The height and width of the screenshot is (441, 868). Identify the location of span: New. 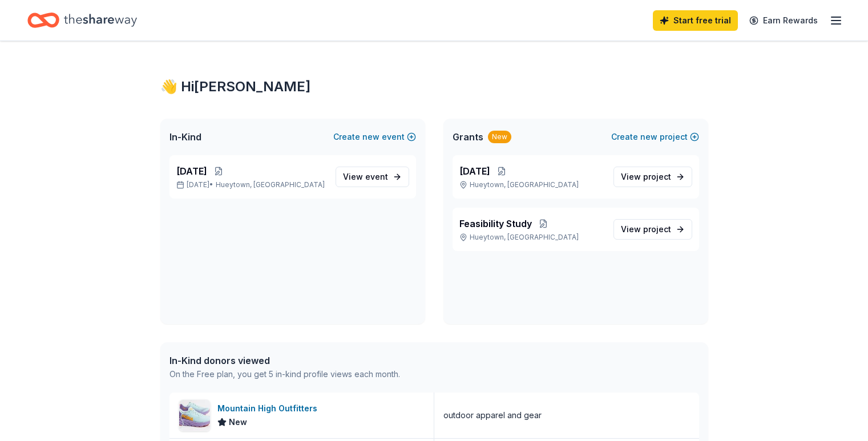
(238, 422).